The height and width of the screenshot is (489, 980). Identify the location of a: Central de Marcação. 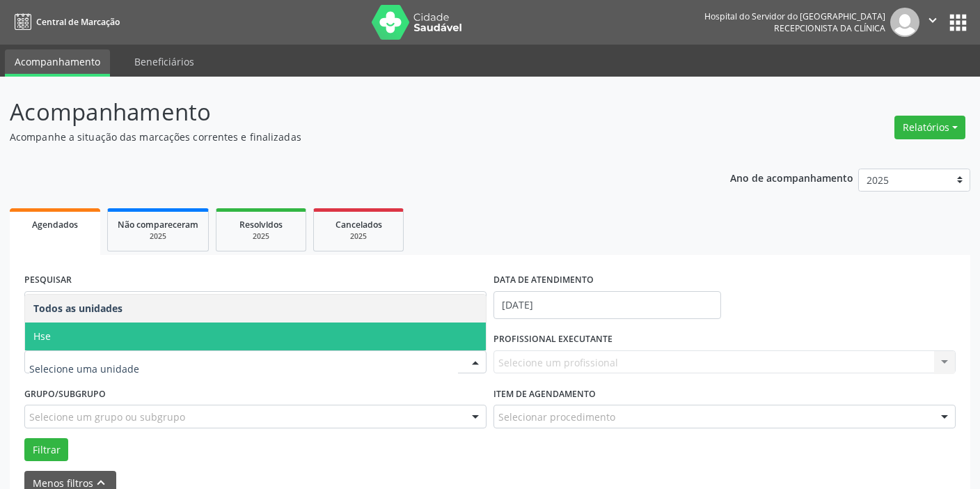
(65, 22).